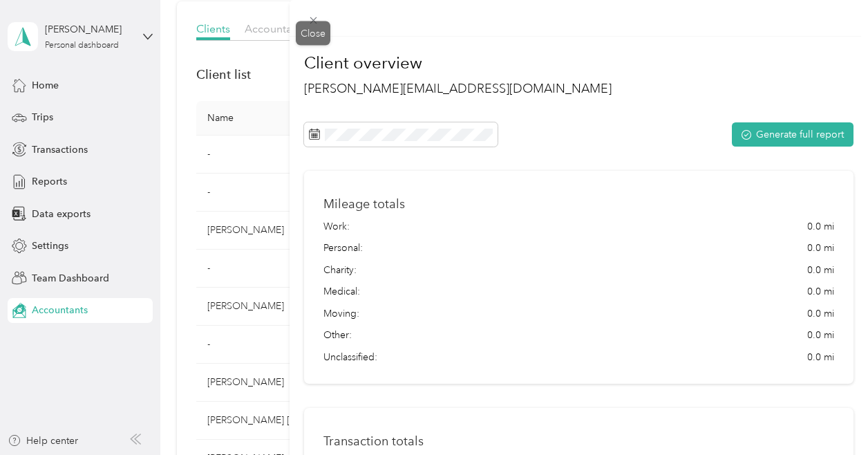 This screenshot has width=868, height=455. I want to click on h1: Transaction totals, so click(578, 441).